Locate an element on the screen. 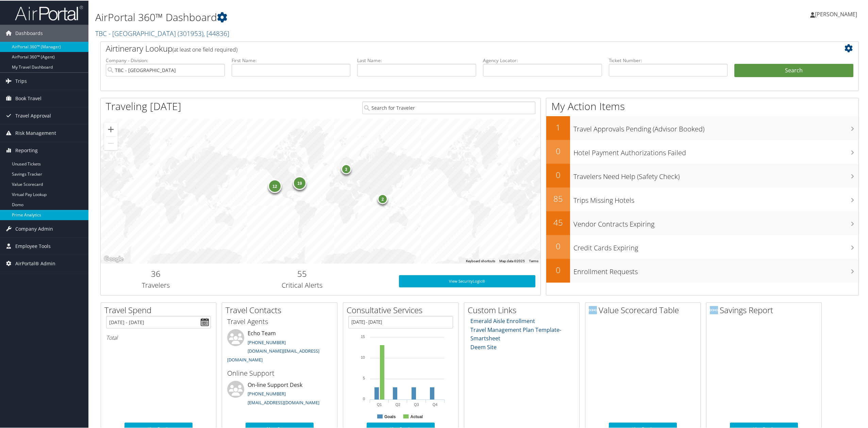  li: Echo Team is located at coordinates (280, 346).